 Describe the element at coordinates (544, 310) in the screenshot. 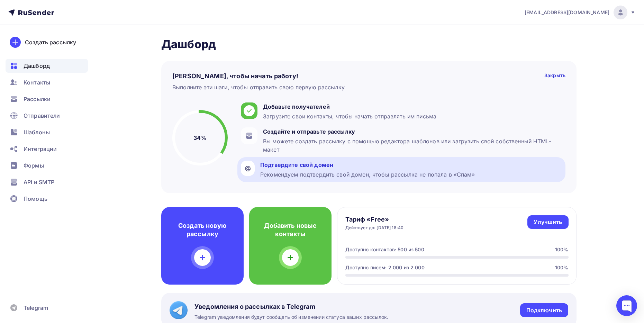

I see `div: Подключить` at that location.